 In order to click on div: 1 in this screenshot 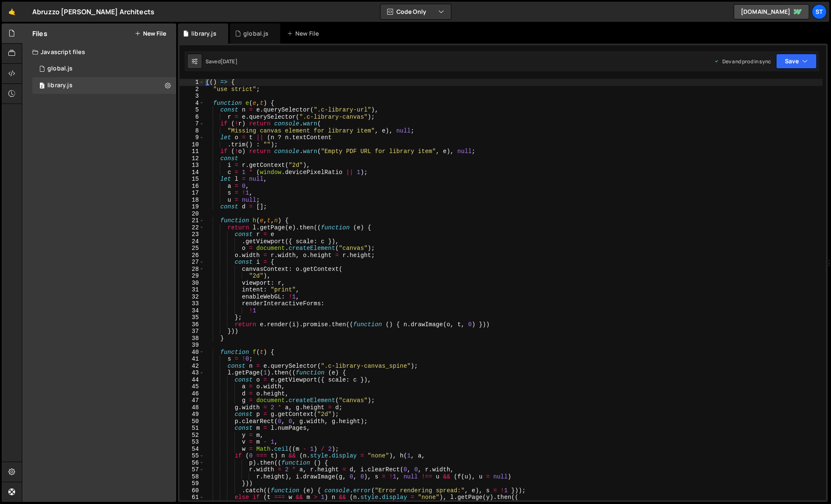, I will do `click(191, 82)`.